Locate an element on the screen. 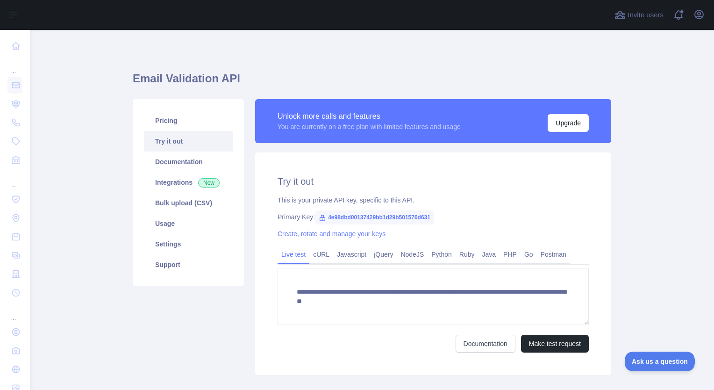 Image resolution: width=714 pixels, height=390 pixels. a: Pricing is located at coordinates (188, 121).